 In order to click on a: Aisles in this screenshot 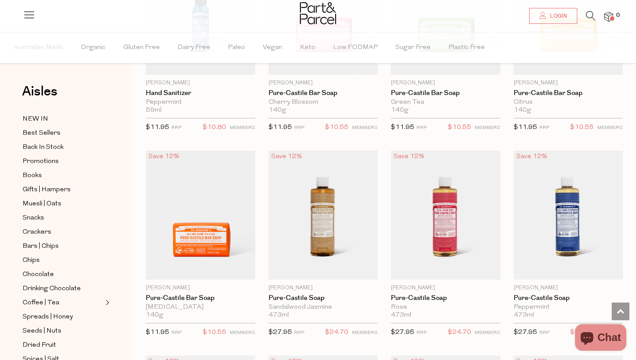, I will do `click(40, 96)`.